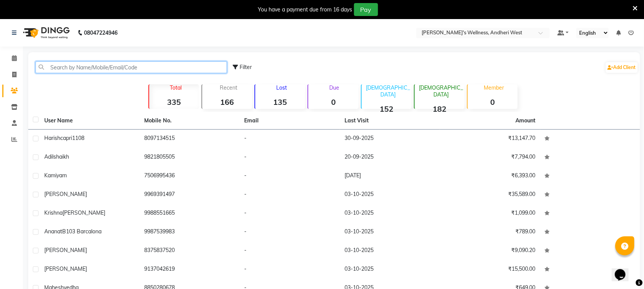 The height and width of the screenshot is (289, 644). I want to click on th: Amount, so click(526, 121).